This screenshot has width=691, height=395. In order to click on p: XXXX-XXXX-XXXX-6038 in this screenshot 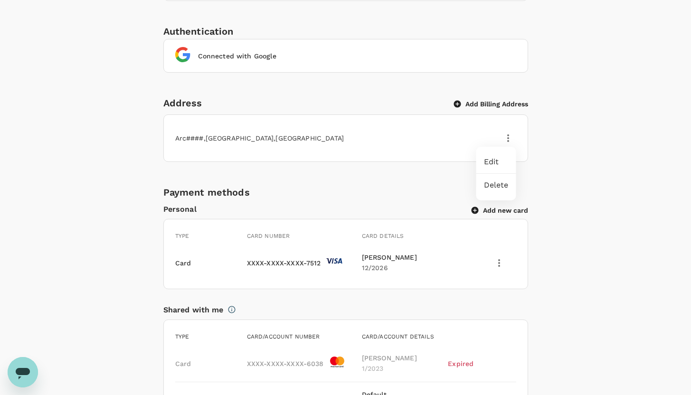, I will do `click(285, 364)`.